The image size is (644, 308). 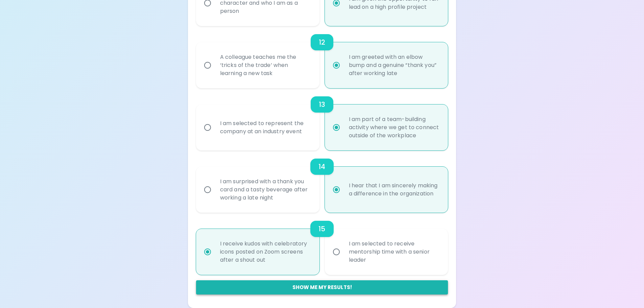 What do you see at coordinates (394, 252) in the screenshot?
I see `div: I am selected to receive mentorship time with a senior leader` at bounding box center [394, 252].